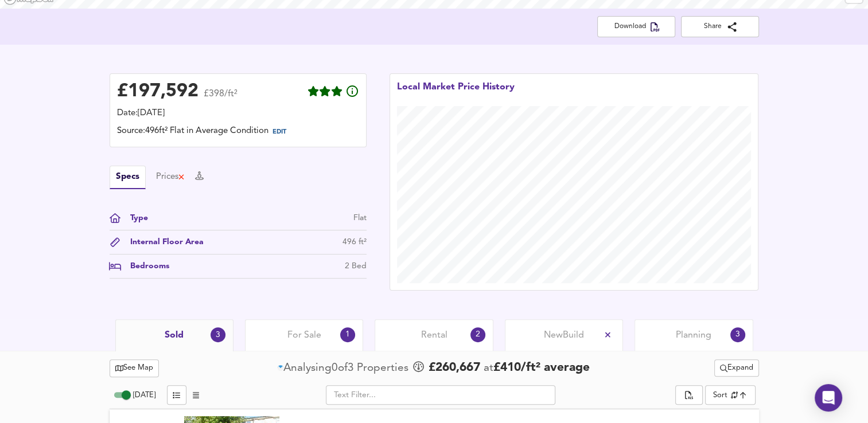 The image size is (868, 423). I want to click on button: Download, so click(636, 27).